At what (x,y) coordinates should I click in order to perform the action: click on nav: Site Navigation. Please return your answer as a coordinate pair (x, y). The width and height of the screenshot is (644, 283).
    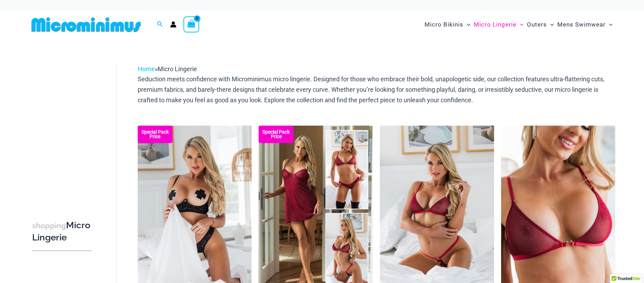
    Looking at the image, I should click on (518, 24).